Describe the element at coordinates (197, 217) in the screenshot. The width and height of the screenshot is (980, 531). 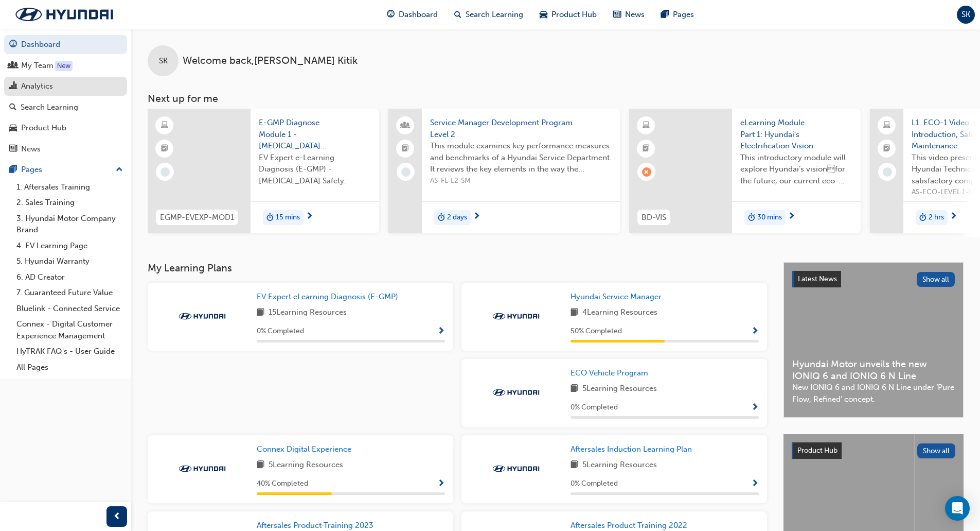
I see `span: EGMP-EVEXP-MOD1` at that location.